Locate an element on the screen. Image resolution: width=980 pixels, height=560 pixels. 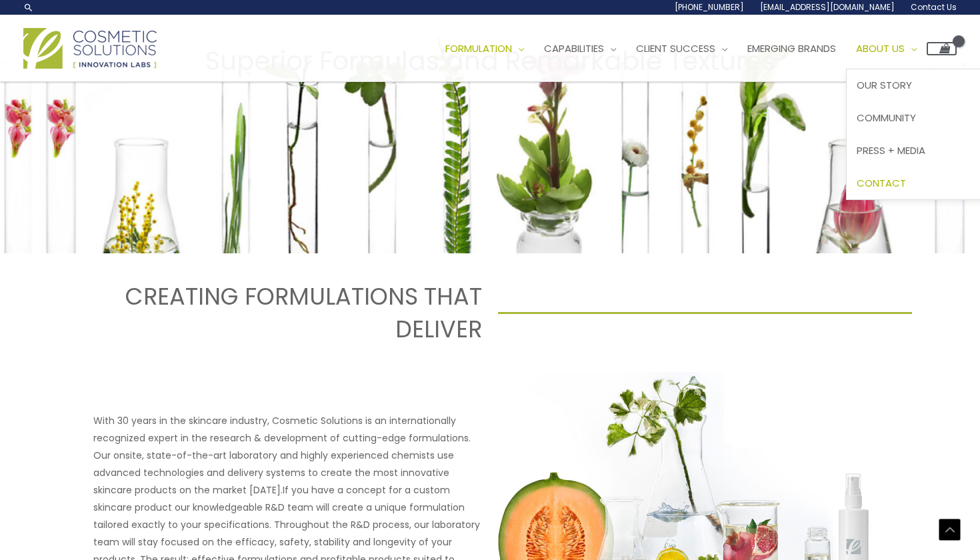
span: Formulation is located at coordinates (479, 48).